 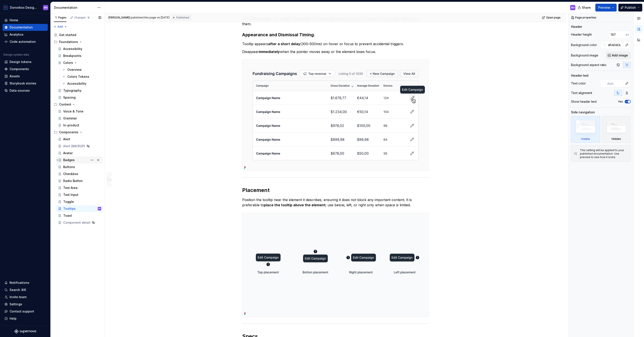 What do you see at coordinates (25, 331) in the screenshot?
I see `svg: Supernova Logo` at bounding box center [25, 331].